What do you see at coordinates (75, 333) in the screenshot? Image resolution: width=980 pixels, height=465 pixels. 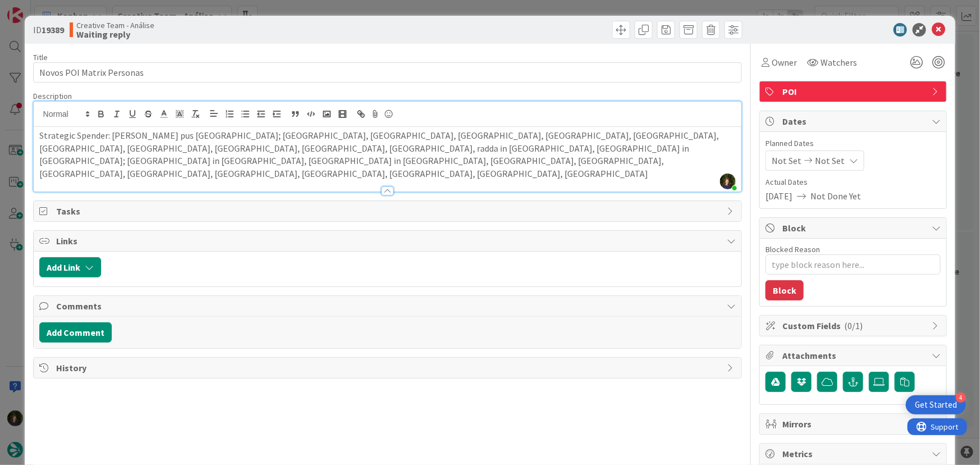 I see `button: Add Comment` at bounding box center [75, 333].